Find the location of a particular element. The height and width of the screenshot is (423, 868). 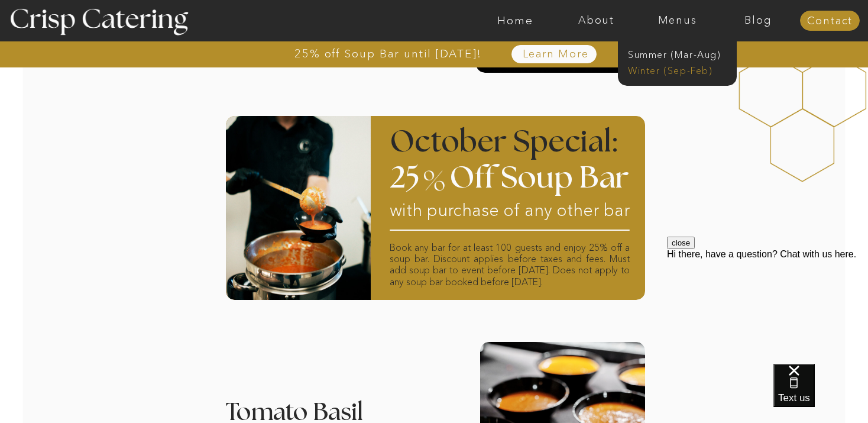

nav: Home is located at coordinates (515, 20).